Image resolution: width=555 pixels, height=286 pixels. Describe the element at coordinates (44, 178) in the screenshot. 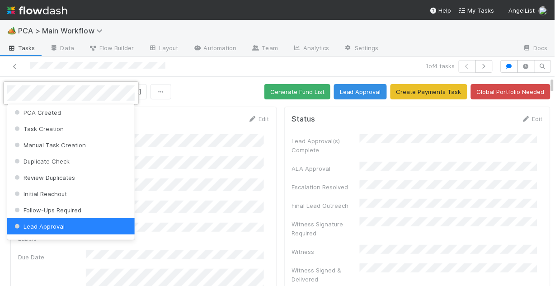

I see `span: Review Duplicates` at that location.